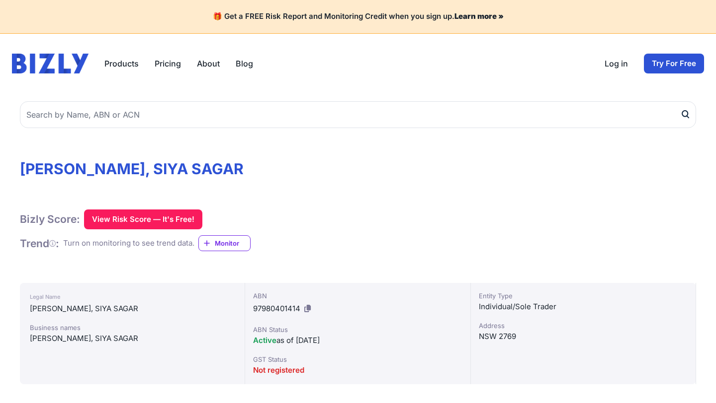  Describe the element at coordinates (357, 296) in the screenshot. I see `div: ABN` at that location.